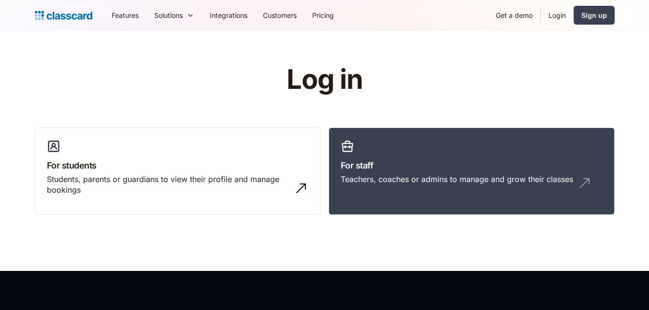 The width and height of the screenshot is (649, 310). Describe the element at coordinates (280, 15) in the screenshot. I see `a: Customers` at that location.